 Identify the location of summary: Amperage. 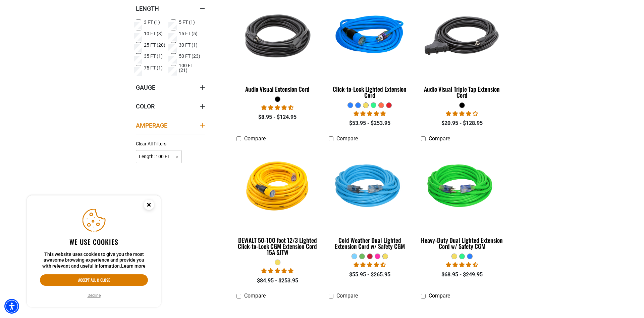
(170, 125).